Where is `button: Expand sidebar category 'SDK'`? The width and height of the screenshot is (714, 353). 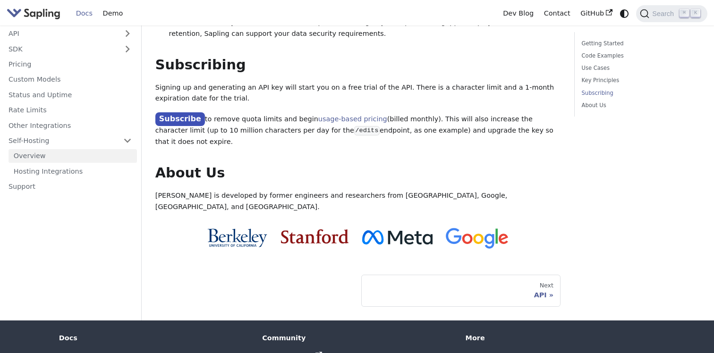 button: Expand sidebar category 'SDK' is located at coordinates (128, 49).